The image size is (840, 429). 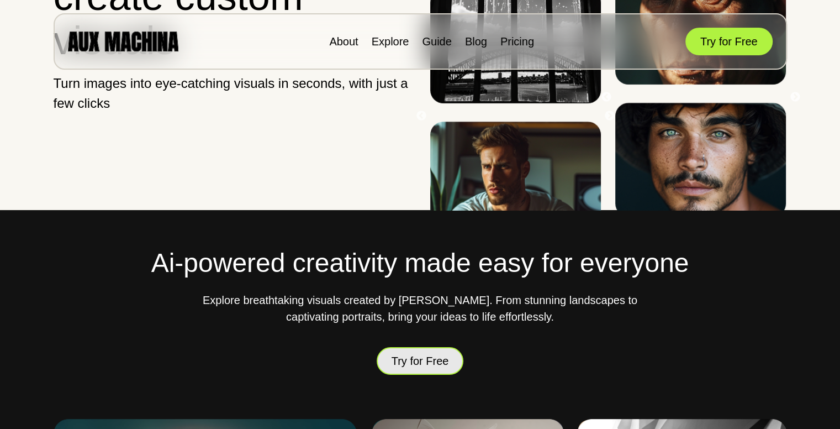 I want to click on h2: Ai-powered creativity made easy for everyone, so click(x=420, y=263).